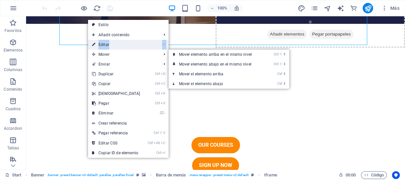 Image resolution: width=405 pixels, height=180 pixels. I want to click on span: Más, so click(390, 8).